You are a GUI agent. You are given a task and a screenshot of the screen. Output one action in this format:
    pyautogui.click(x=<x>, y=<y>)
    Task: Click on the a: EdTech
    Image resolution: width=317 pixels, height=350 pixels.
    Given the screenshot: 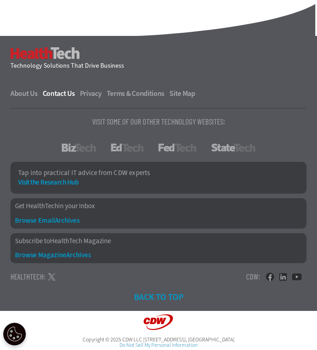 What is the action you would take?
    pyautogui.click(x=127, y=148)
    